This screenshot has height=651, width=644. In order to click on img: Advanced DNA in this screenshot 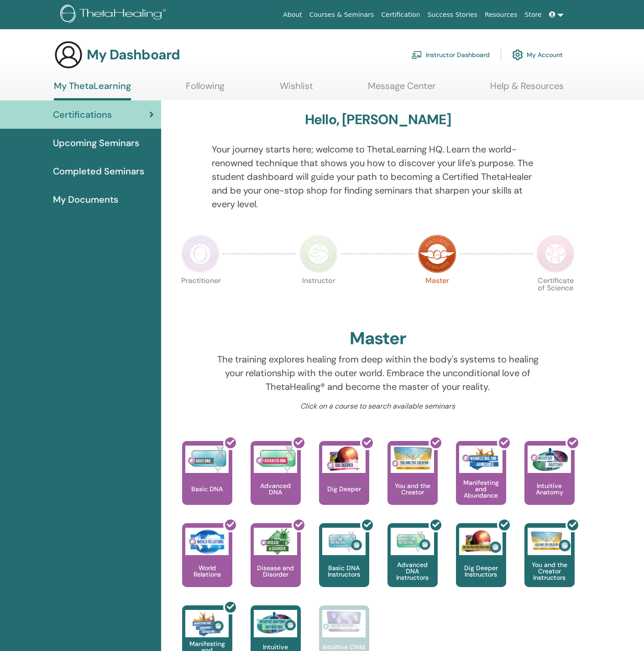, I will do `click(276, 459)`.